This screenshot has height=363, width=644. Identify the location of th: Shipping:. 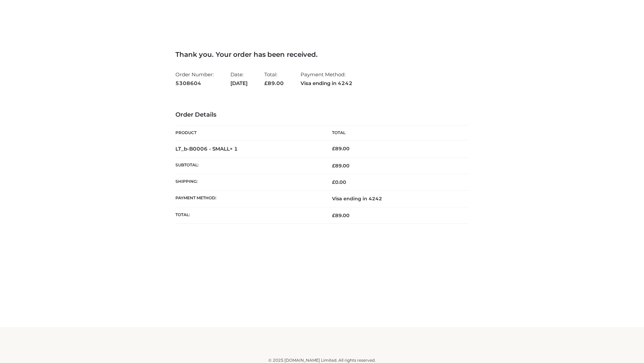
(249, 182).